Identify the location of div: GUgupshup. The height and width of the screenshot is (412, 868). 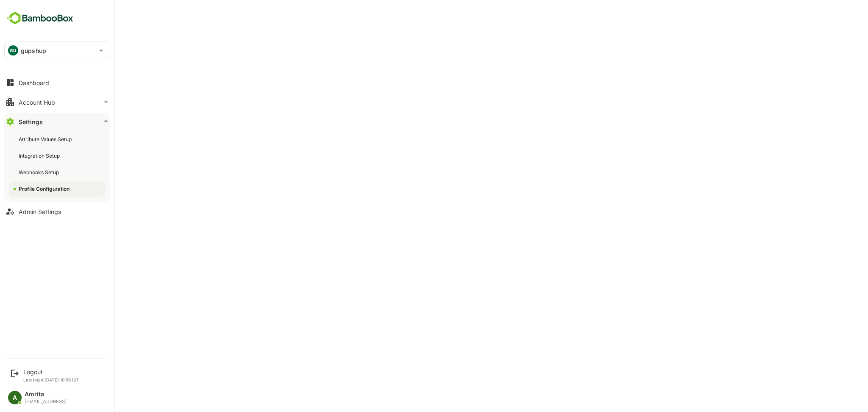
(57, 50).